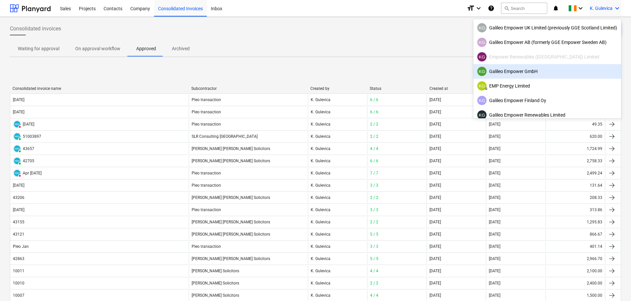 Image resolution: width=631 pixels, height=301 pixels. I want to click on div: Galileo Empower GmbH, so click(547, 71).